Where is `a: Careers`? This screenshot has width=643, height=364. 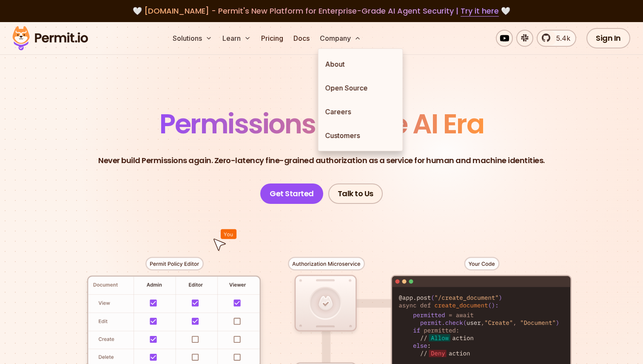
a: Careers is located at coordinates (360, 112).